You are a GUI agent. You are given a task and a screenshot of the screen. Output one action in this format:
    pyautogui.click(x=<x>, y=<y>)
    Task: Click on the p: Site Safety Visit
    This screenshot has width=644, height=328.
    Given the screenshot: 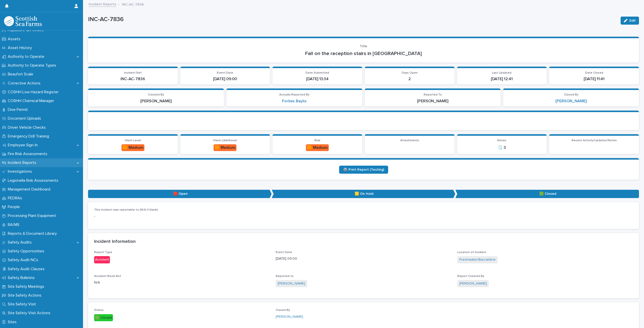 What is the action you would take?
    pyautogui.click(x=23, y=304)
    